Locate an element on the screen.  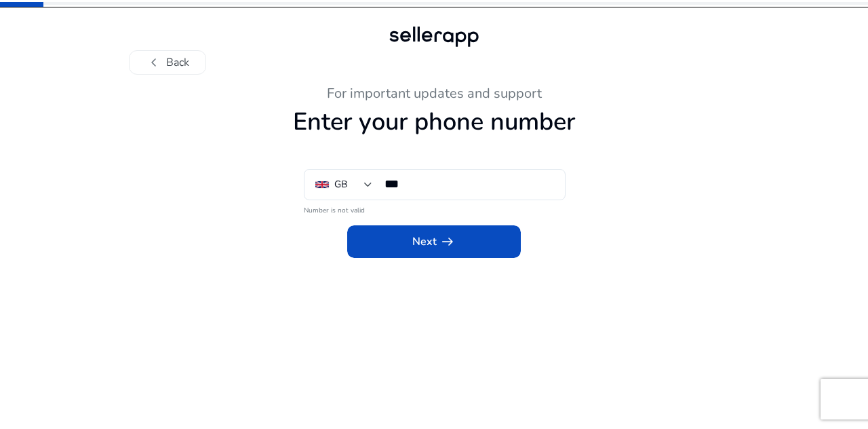
h3: For important updates and support is located at coordinates (434, 93).